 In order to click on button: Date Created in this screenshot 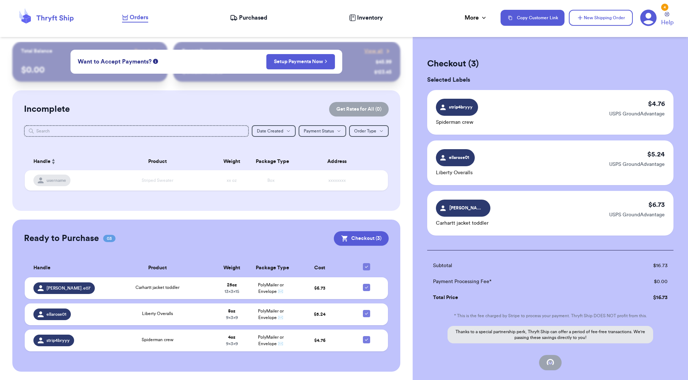, I will do `click(273, 131)`.